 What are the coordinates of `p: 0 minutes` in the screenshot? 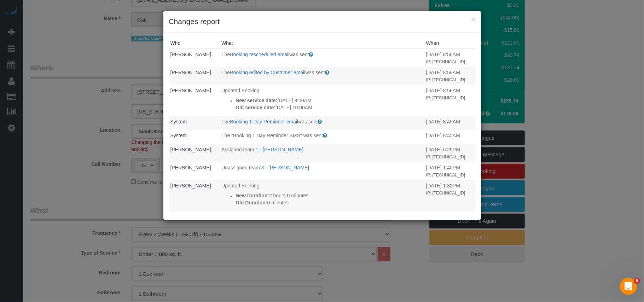 It's located at (329, 202).